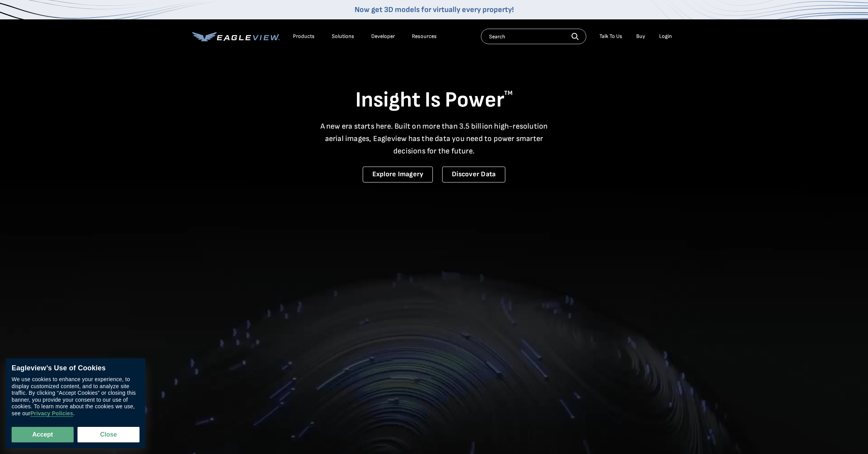 Image resolution: width=868 pixels, height=454 pixels. What do you see at coordinates (398, 175) in the screenshot?
I see `a: Explore Imagery` at bounding box center [398, 175].